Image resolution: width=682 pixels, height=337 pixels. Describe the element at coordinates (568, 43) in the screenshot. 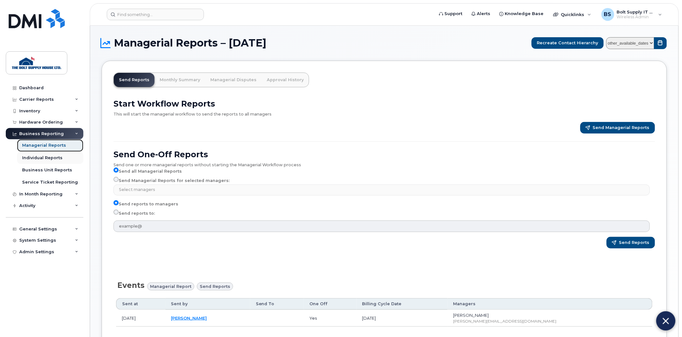

I see `span: Recreate Contact Hierarchy` at that location.